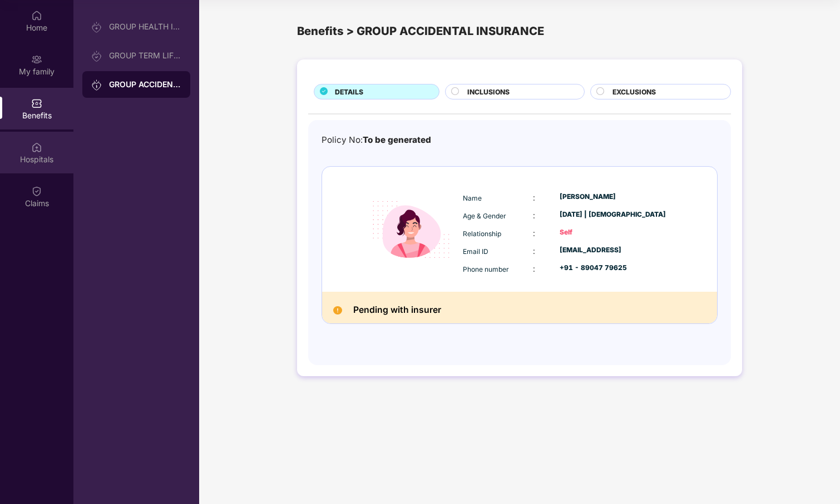  What do you see at coordinates (486, 269) in the screenshot?
I see `span: Phone number` at bounding box center [486, 269].